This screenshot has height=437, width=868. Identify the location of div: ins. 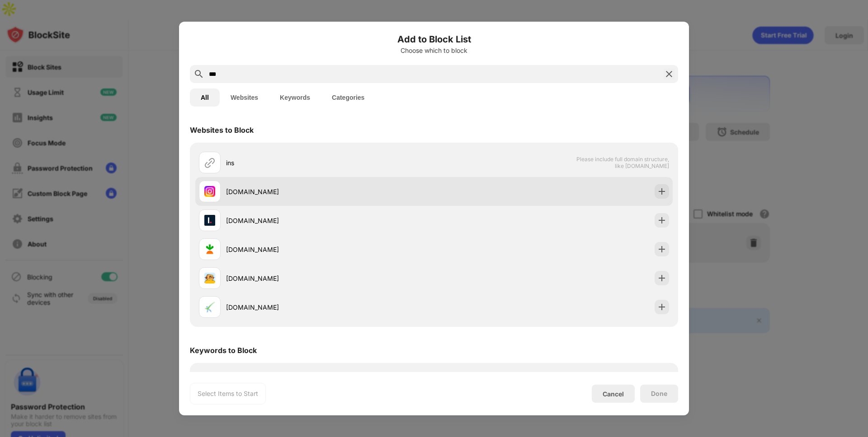
(330, 162).